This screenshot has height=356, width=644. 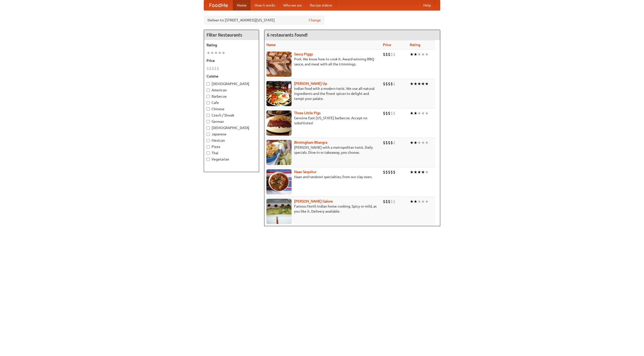 What do you see at coordinates (208, 147) in the screenshot?
I see `input: Pizza` at bounding box center [208, 147].